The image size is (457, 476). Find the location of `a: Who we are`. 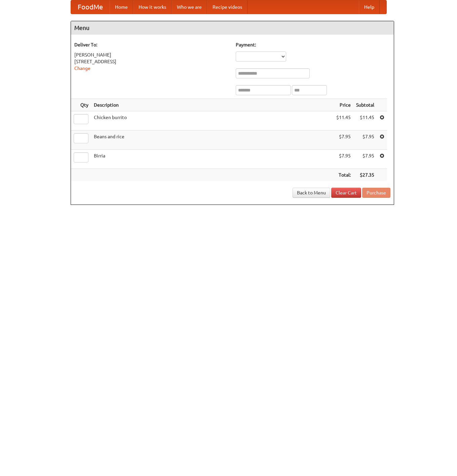

a: Who we are is located at coordinates (189, 7).